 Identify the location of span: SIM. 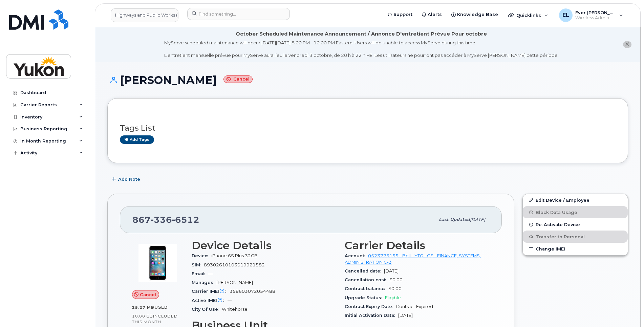
(198, 265).